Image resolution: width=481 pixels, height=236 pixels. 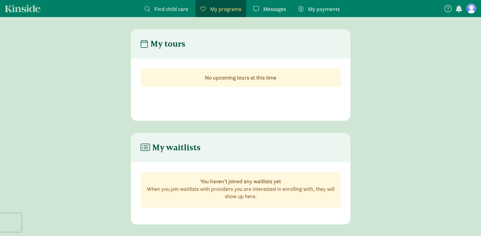 What do you see at coordinates (23, 8) in the screenshot?
I see `a: Kinside` at bounding box center [23, 8].